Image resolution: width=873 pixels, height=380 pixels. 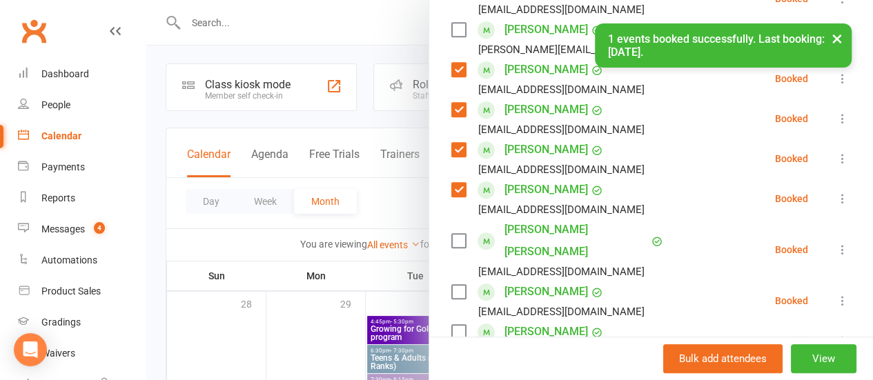 I want to click on a: Clubworx, so click(x=34, y=31).